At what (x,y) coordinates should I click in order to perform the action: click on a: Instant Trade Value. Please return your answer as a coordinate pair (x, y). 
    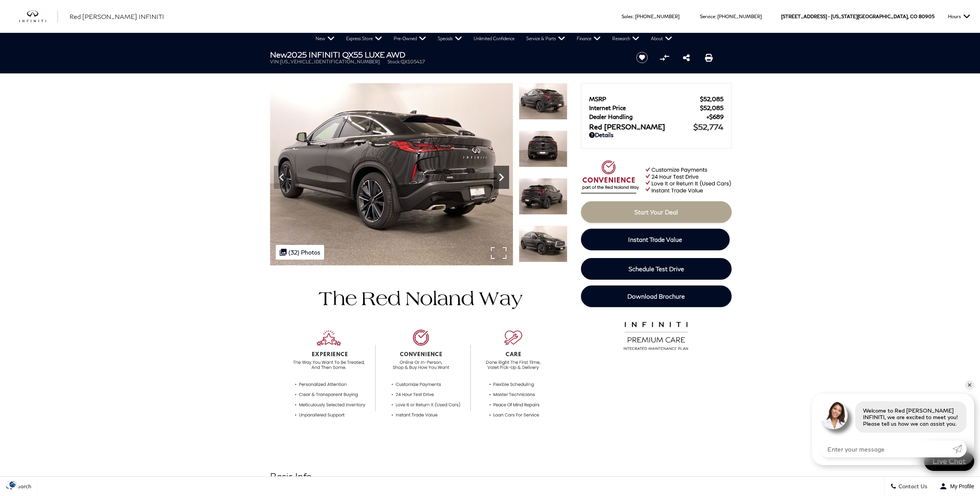
    Looking at the image, I should click on (655, 240).